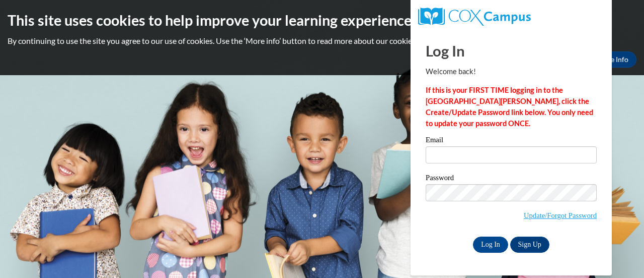  Describe the element at coordinates (491, 244) in the screenshot. I see `input: Log In` at that location.